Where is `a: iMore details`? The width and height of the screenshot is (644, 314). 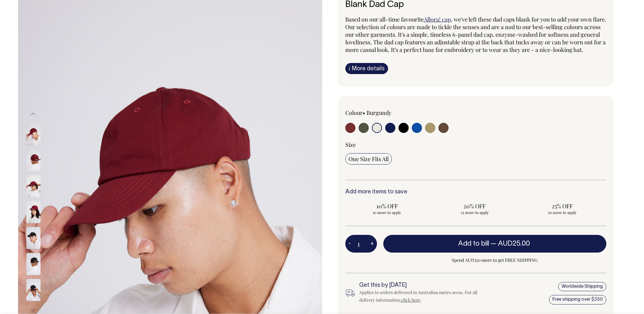
a: iMore details is located at coordinates (367, 68).